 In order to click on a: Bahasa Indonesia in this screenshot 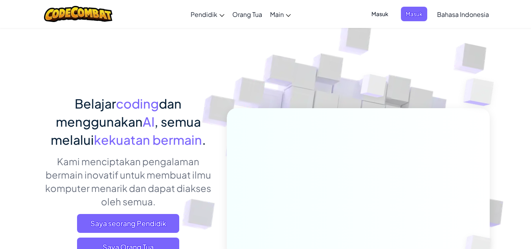, I will do `click(463, 14)`.